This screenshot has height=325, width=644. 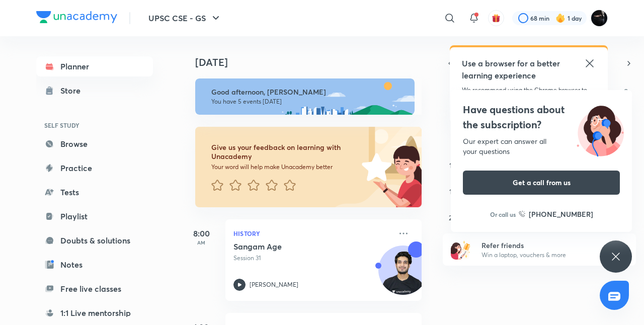 I want to click on img: Company Logo, so click(x=77, y=17).